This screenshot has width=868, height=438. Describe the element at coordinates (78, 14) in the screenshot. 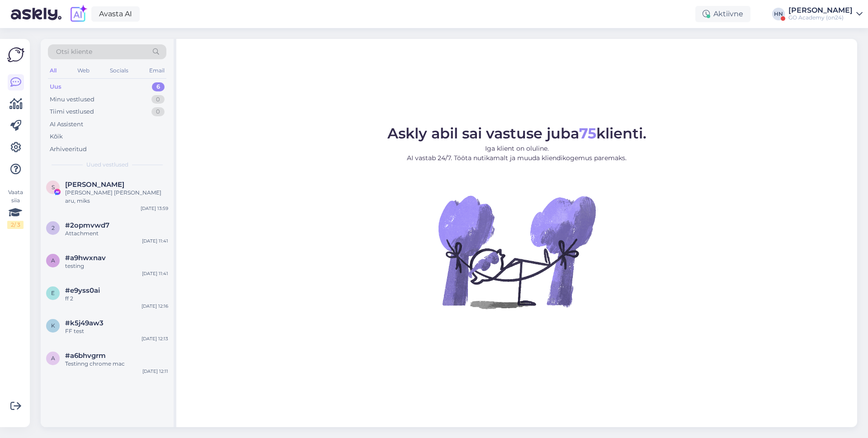

I see `img: explore-ai` at that location.